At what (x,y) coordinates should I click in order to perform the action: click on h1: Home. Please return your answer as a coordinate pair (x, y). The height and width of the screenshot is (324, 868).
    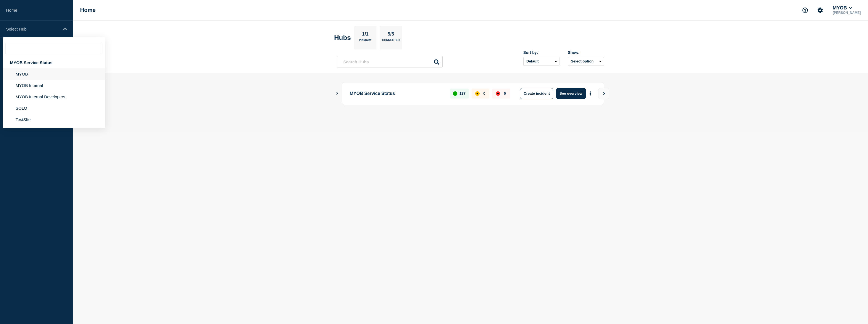
    Looking at the image, I should click on (88, 10).